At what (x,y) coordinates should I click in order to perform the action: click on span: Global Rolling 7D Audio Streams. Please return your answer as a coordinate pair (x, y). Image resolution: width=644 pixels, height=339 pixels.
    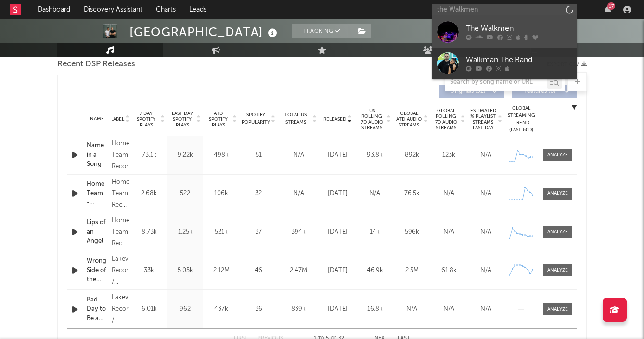
    Looking at the image, I should click on (446, 119).